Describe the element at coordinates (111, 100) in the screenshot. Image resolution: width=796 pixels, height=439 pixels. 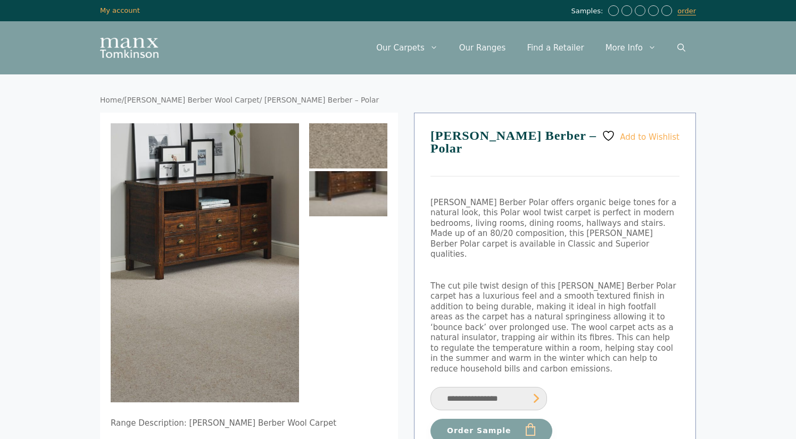
I see `a: Home` at that location.